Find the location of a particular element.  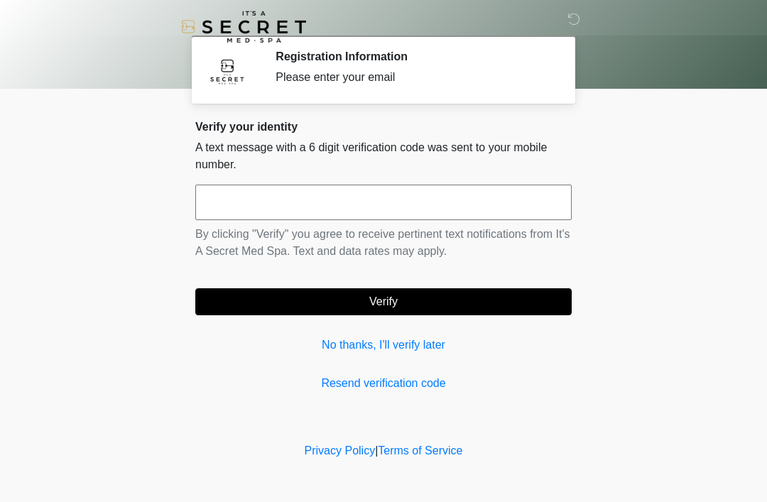

p: A text message with a 6 digit verification code was sent to your mobile number. is located at coordinates (383, 156).